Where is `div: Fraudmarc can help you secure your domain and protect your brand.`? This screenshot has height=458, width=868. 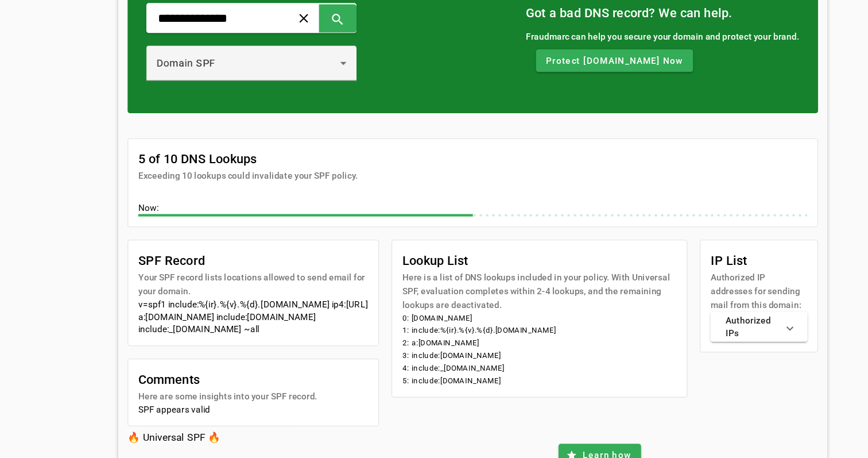 div: Fraudmarc can help you secure your domain and protect your brand. is located at coordinates (609, 71).